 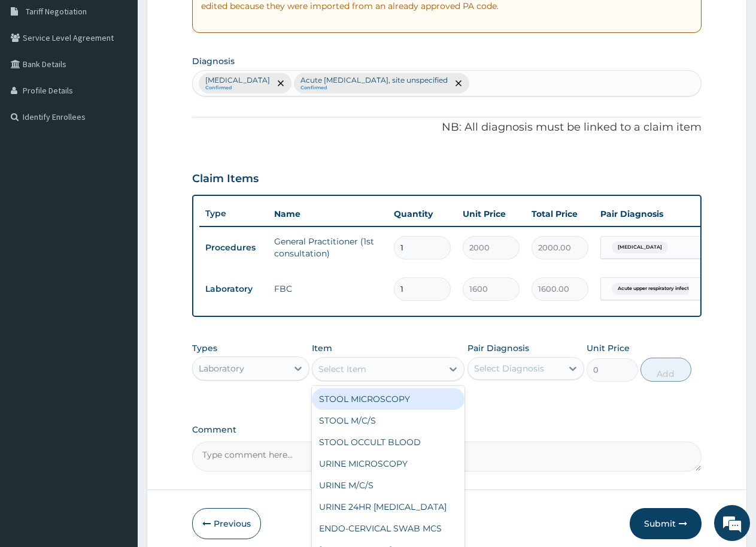 What do you see at coordinates (233, 289) in the screenshot?
I see `td: Laboratory` at bounding box center [233, 289].